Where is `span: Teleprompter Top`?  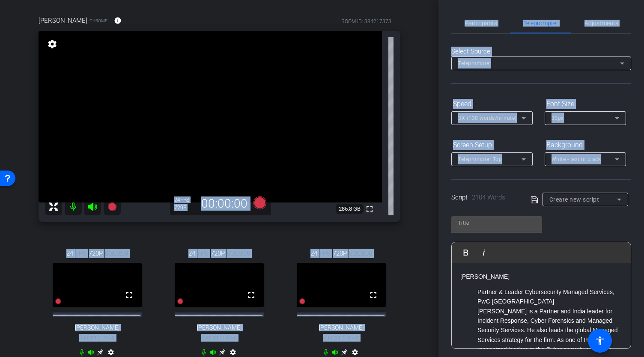 span: Teleprompter Top is located at coordinates (480, 159).